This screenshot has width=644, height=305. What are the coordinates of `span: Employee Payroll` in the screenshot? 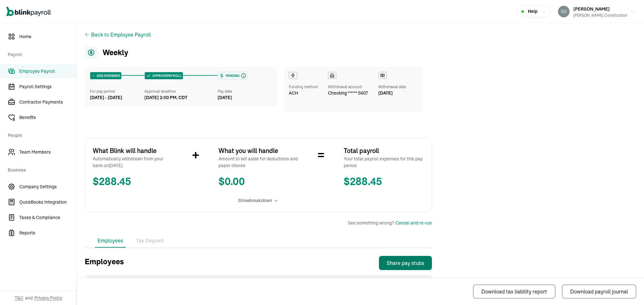 It's located at (48, 71).